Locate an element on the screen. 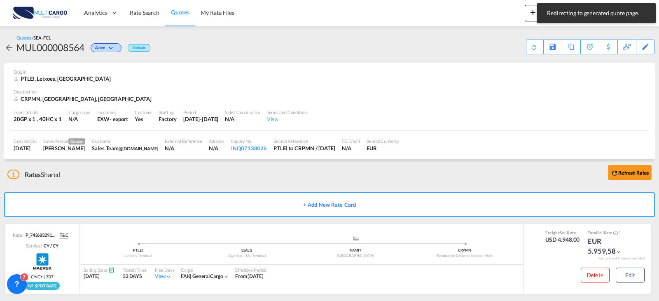 This screenshot has width=659, height=301. div: ESALG is located at coordinates (247, 250).